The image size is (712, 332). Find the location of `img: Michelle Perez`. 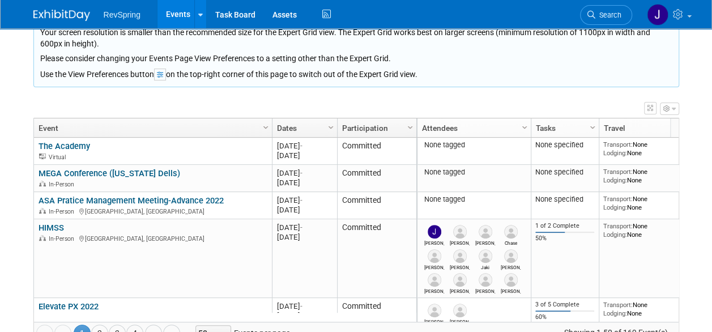

img: Michelle Perez is located at coordinates (435, 280).